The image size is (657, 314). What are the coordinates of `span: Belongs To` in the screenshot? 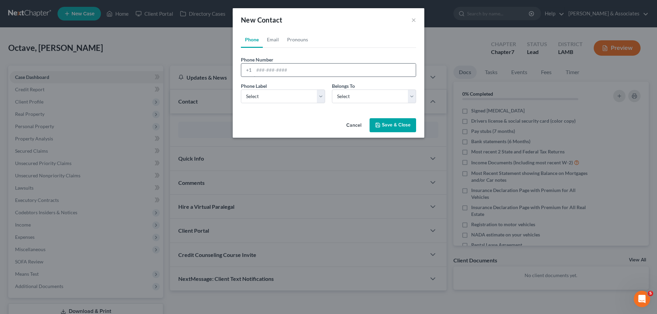 It's located at (343, 86).